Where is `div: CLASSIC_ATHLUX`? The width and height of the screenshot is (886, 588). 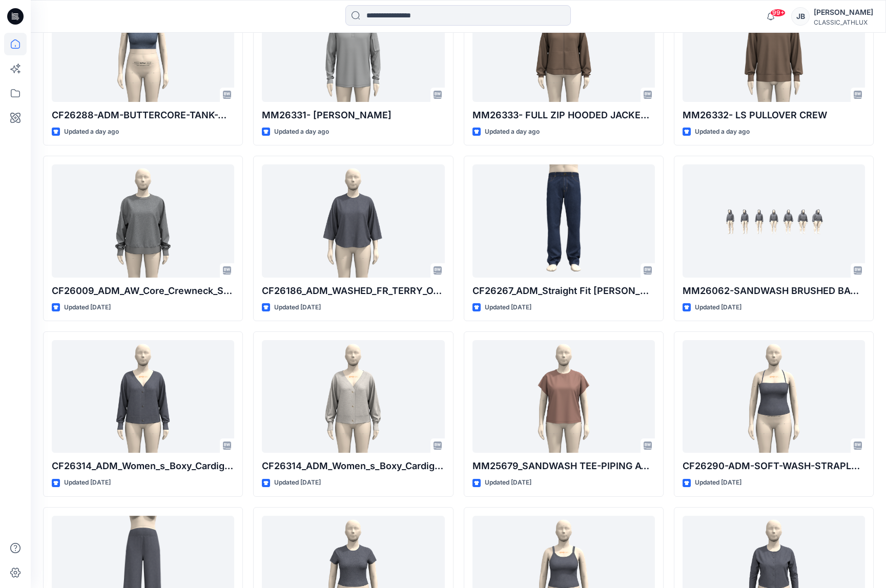 div: CLASSIC_ATHLUX is located at coordinates (843, 22).